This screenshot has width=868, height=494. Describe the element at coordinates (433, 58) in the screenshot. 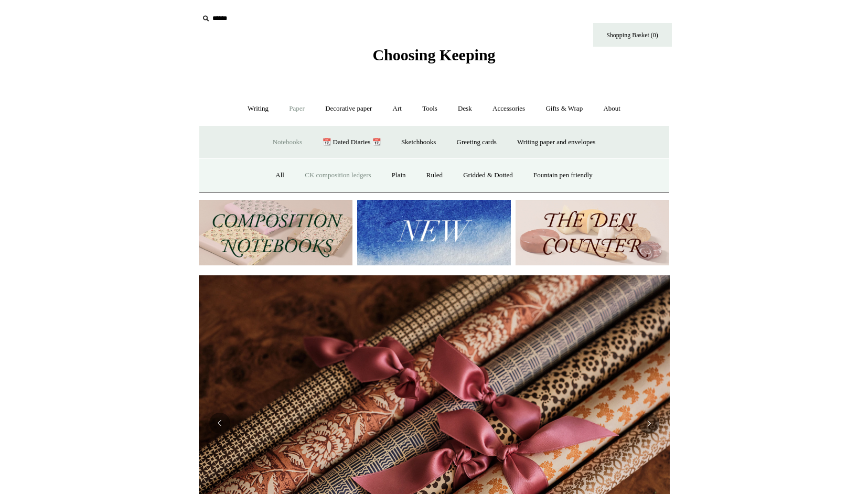

I see `a: Choosing Keeping` at that location.